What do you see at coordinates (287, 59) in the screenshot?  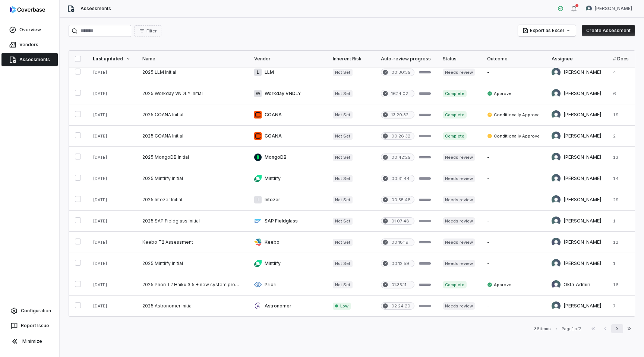 I see `div: Vendor` at bounding box center [287, 59].